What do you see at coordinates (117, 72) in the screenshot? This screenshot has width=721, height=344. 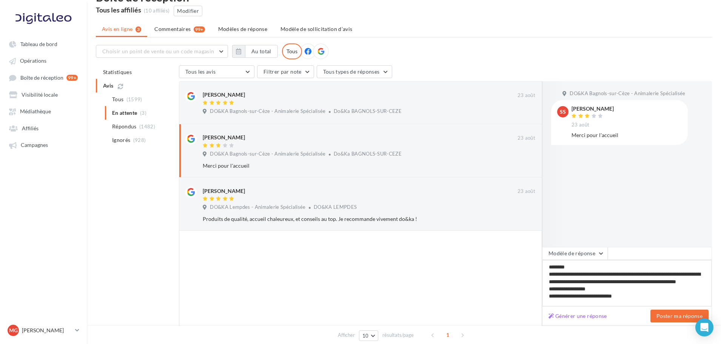 I see `span: Statistiques` at bounding box center [117, 72].